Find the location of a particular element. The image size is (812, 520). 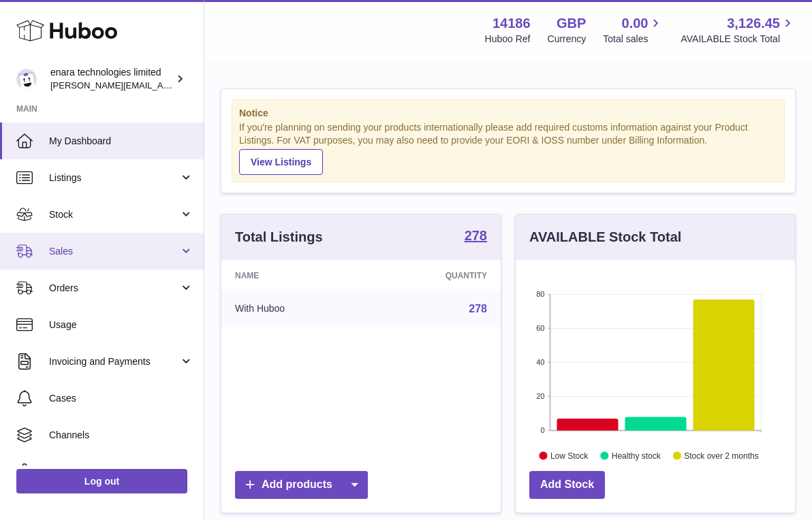

img: Dee@enara.co is located at coordinates (26, 79).